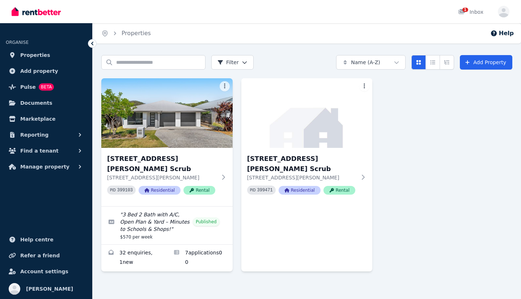  What do you see at coordinates (35, 55) in the screenshot?
I see `span: Properties` at bounding box center [35, 55].